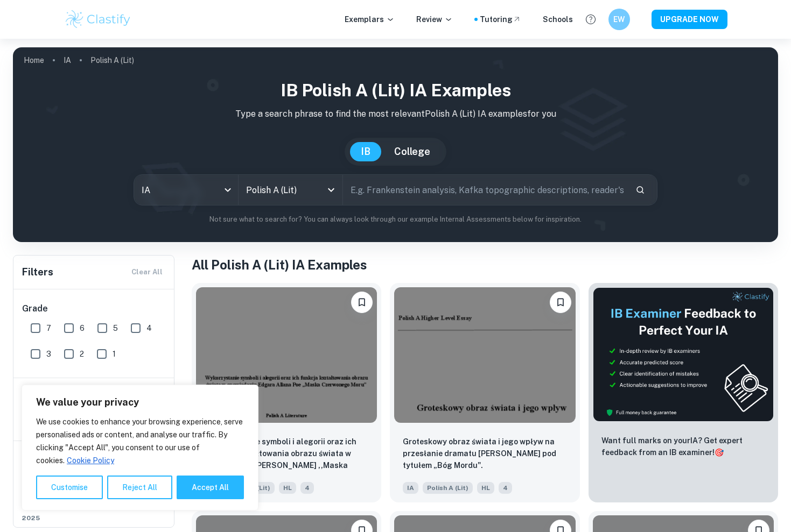 The image size is (791, 532). Describe the element at coordinates (591, 20) in the screenshot. I see `button: Help and Feedback` at that location.